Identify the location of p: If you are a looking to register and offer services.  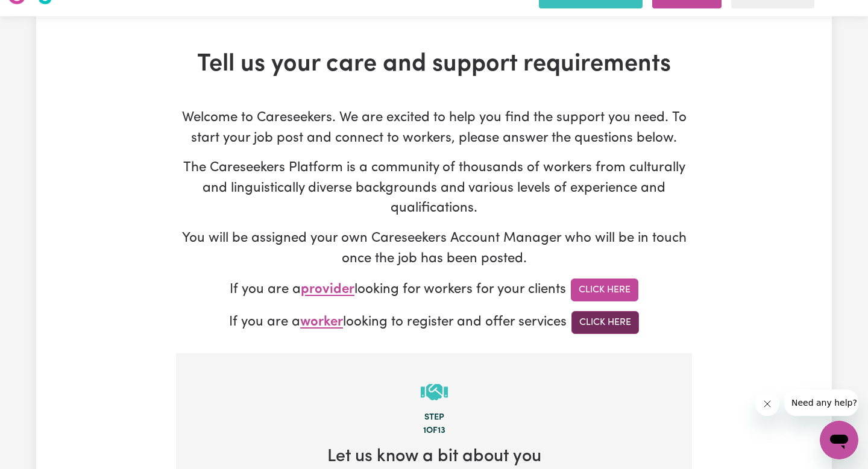
(434, 322).